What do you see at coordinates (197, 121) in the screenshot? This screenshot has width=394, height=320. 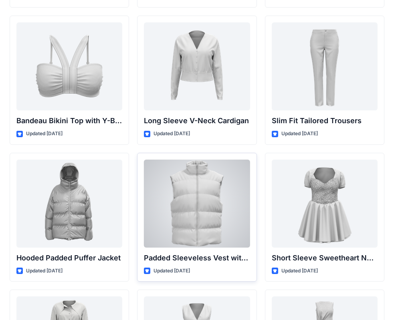 I see `p: Long Sleeve V-Neck Cardigan` at bounding box center [197, 121].